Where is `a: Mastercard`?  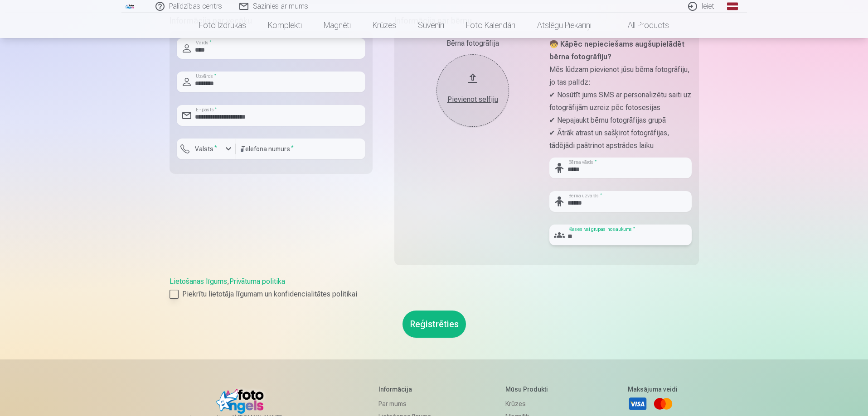
a: Mastercard is located at coordinates (663, 404).